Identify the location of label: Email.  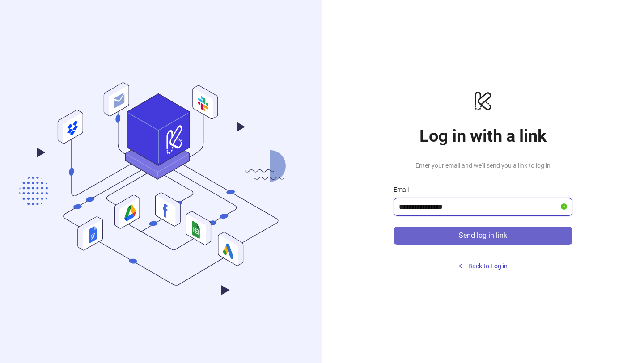
(404, 189).